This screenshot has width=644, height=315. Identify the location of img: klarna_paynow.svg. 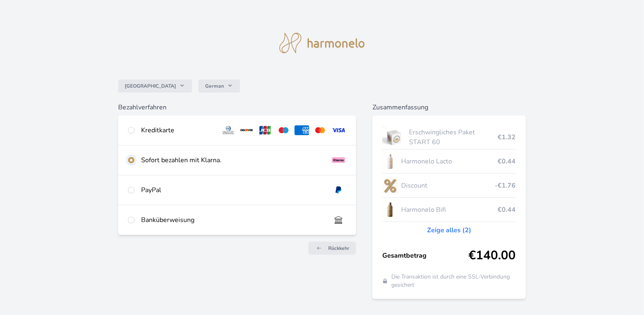
(338, 160).